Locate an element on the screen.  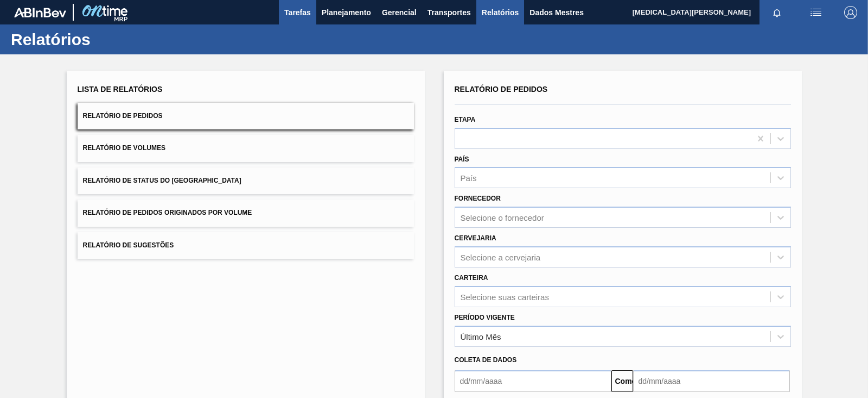
font: Tarefas is located at coordinates (297, 13).